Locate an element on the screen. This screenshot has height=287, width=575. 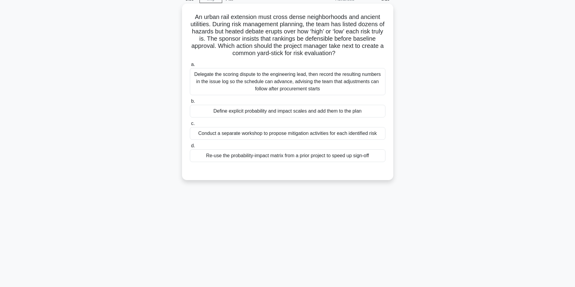
div: Delegate the scoring dispute to the engineering lead, then record the resulting numbers in the is... is located at coordinates (287, 82).